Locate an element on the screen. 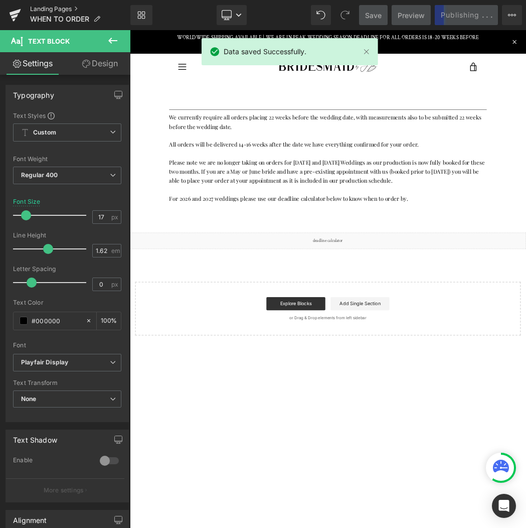 The image size is (526, 528). p: More settings is located at coordinates (64, 490).